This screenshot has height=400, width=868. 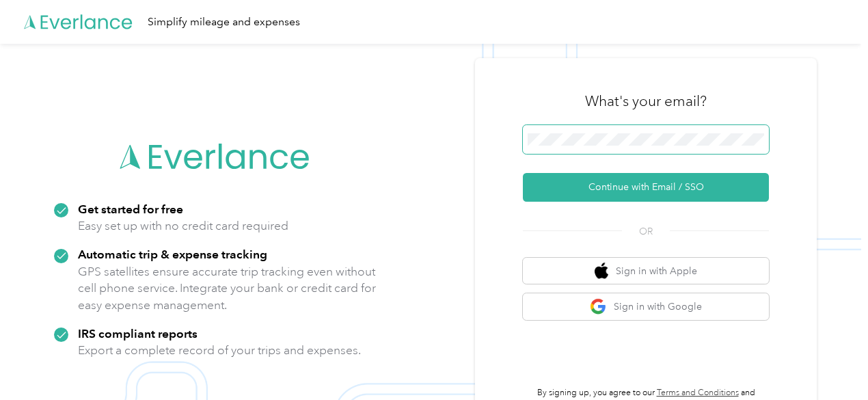 I want to click on button: google logoSign in with Google, so click(x=646, y=306).